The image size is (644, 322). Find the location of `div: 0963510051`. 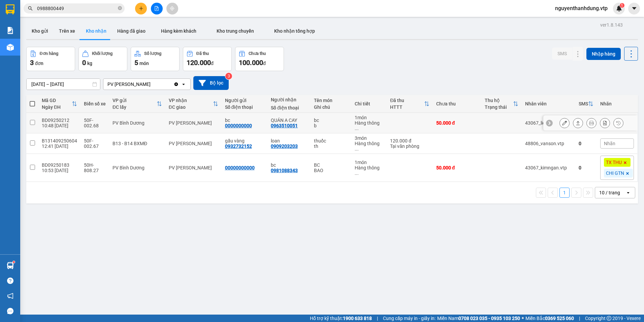

div: 0963510051 is located at coordinates (285, 125).